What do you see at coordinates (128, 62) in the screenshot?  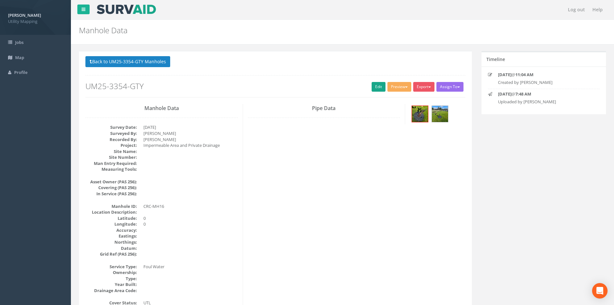 I see `button: Back to UM25-3354-GTY Manholes` at bounding box center [128, 62].